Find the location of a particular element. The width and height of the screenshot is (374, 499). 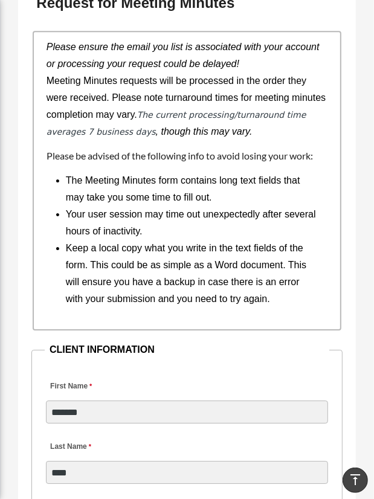

h4: Please be advised of the following info to avoid losing your work: is located at coordinates (187, 156).